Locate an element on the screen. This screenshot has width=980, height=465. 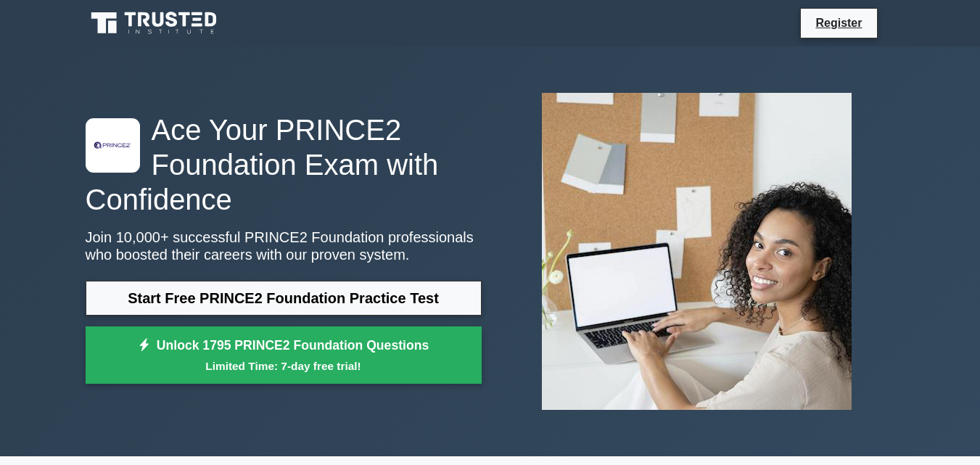
a: Unlock 1795 PRINCE2 Foundation QuestionsLimited Time: 7-day free trial! is located at coordinates (284, 355).